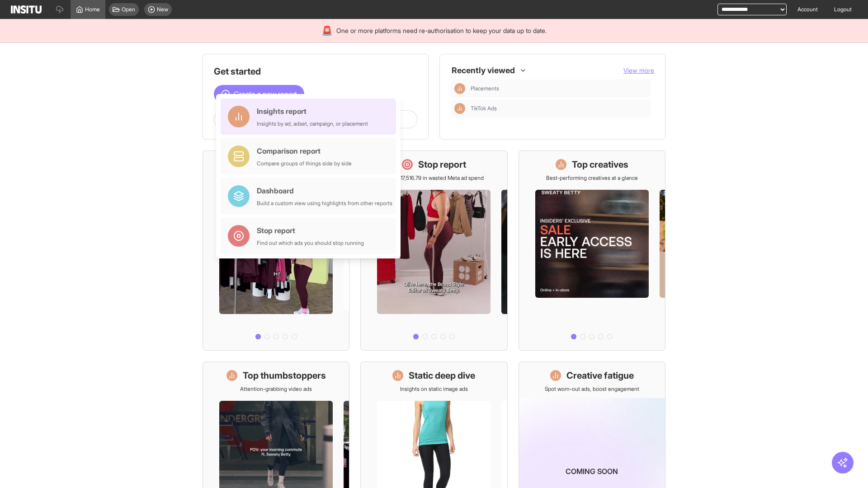  I want to click on span: Create a new report, so click(265, 94).